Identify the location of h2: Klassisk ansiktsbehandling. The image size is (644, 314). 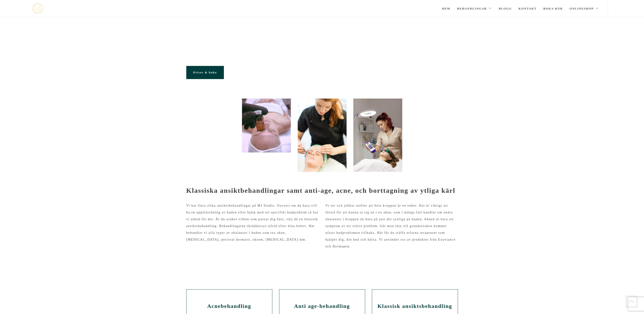
(415, 306).